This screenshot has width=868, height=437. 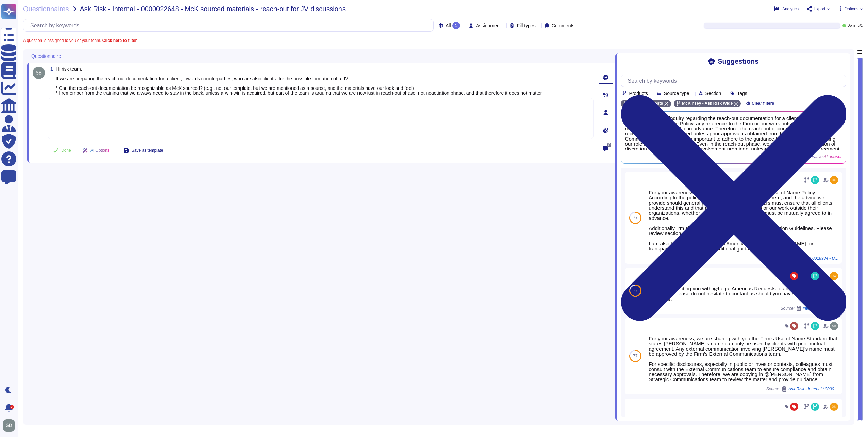 What do you see at coordinates (100, 150) in the screenshot?
I see `span: AI Options` at bounding box center [100, 150].